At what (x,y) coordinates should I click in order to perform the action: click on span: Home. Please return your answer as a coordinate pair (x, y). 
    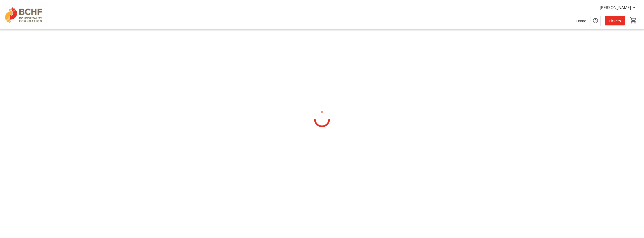
    Looking at the image, I should click on (581, 21).